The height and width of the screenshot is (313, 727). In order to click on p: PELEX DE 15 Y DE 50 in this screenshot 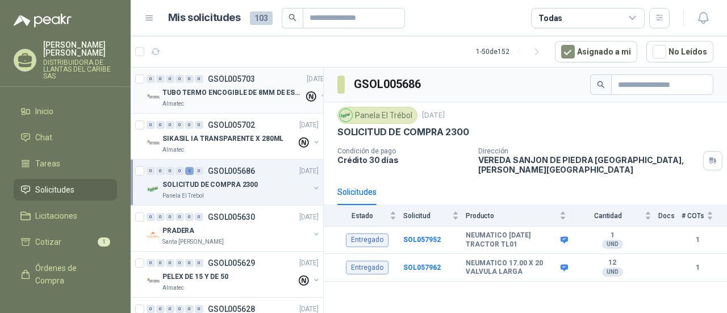, I will do `click(195, 277)`.